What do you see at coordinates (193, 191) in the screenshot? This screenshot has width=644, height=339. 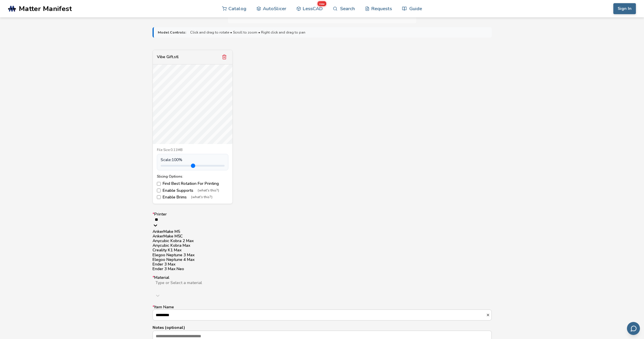 I see `label: Enable Supports` at bounding box center [193, 191].